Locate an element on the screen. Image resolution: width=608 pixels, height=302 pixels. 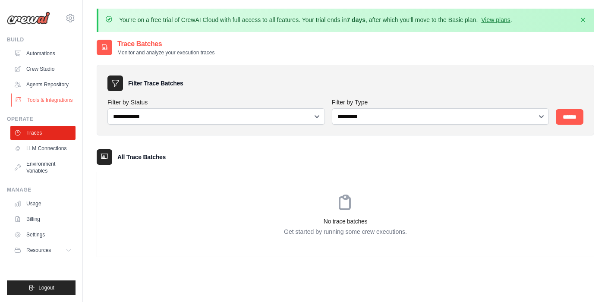
a: Automations is located at coordinates (43, 54).